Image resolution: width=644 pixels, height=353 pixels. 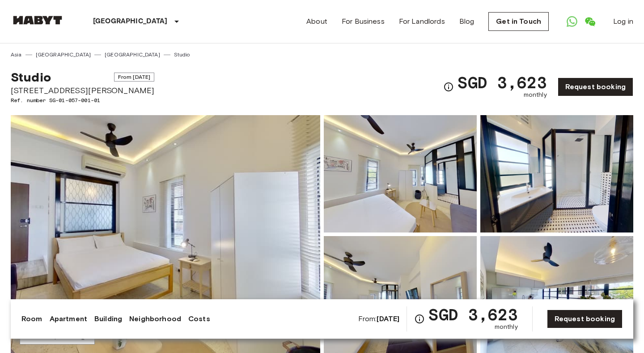 I want to click on span: Studio, so click(x=31, y=77).